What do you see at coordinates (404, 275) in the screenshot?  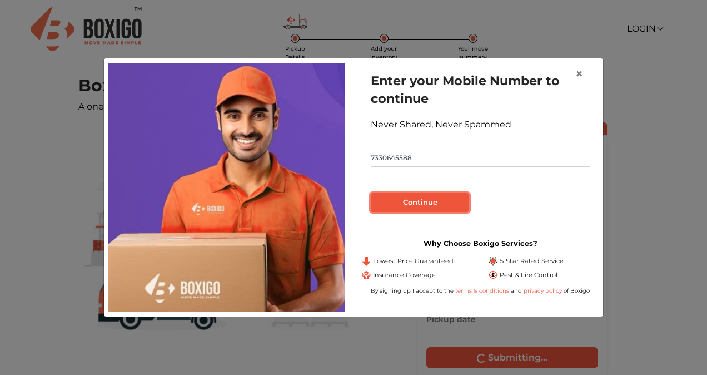 I see `span: Insurance Coverage` at bounding box center [404, 275].